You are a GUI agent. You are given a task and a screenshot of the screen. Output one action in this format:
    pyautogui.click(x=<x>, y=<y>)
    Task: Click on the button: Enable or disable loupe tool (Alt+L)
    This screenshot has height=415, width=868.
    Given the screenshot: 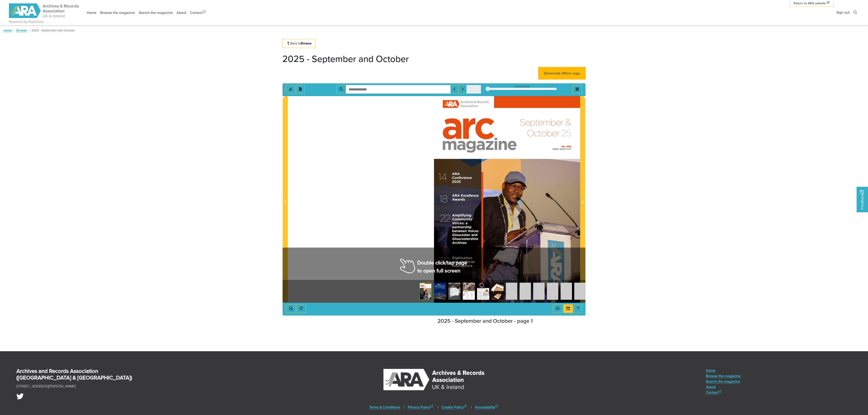 What is the action you would take?
    pyautogui.click(x=291, y=309)
    